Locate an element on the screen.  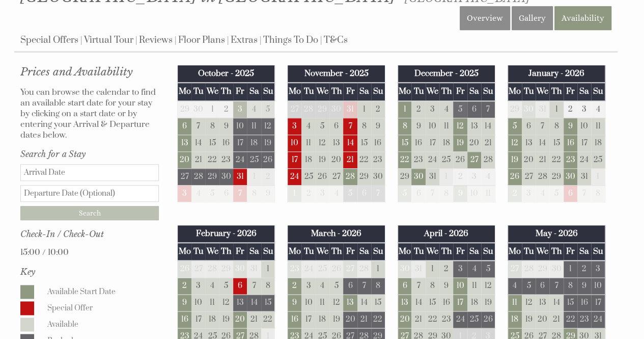
td: 18 is located at coordinates (254, 143).